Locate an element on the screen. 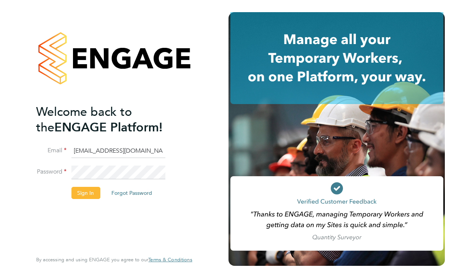 The height and width of the screenshot is (278, 457). span: By accessing and using ENGAGE you agree to our is located at coordinates (114, 260).